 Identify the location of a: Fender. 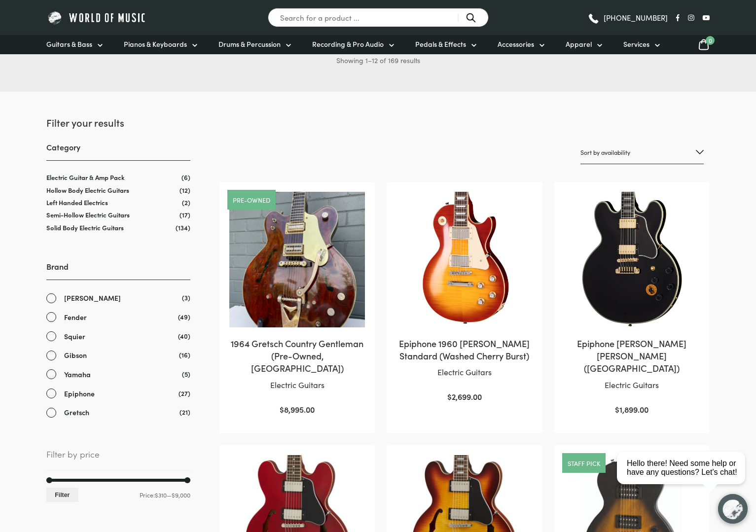
(118, 317).